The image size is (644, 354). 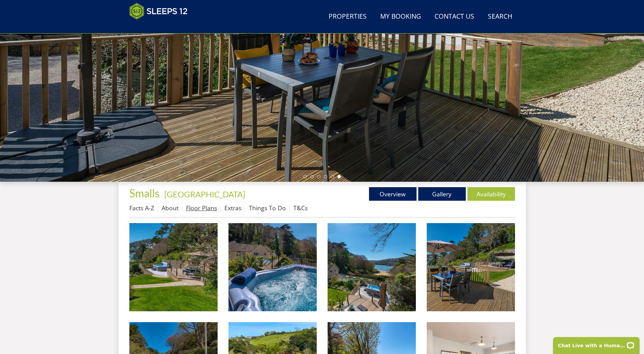 I want to click on a: Smalls, so click(x=145, y=193).